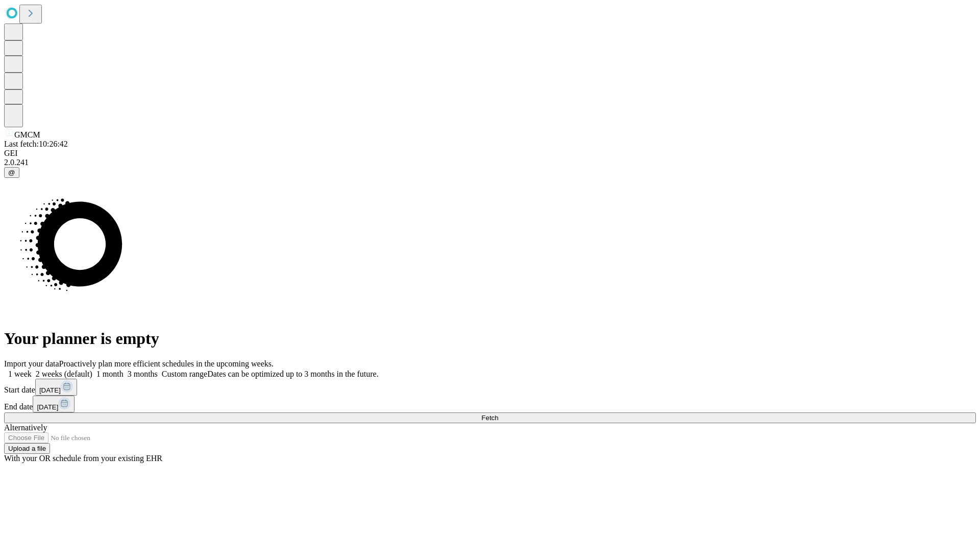 The image size is (980, 552). Describe the element at coordinates (167, 363) in the screenshot. I see `span: Proactively plan more efficient schedules in the upcoming weeks.` at that location.